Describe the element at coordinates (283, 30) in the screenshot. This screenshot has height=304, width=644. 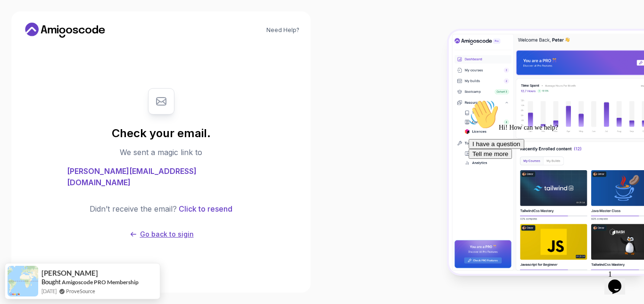
I see `a: Need Help?` at that location.